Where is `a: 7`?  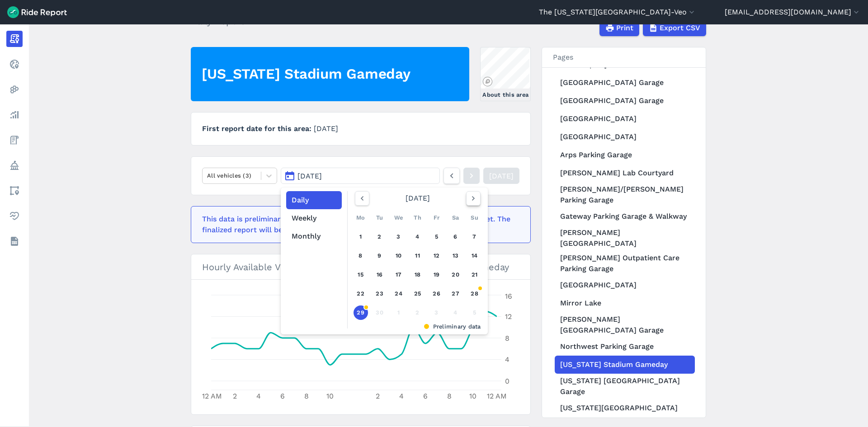 a: 7 is located at coordinates (475, 237).